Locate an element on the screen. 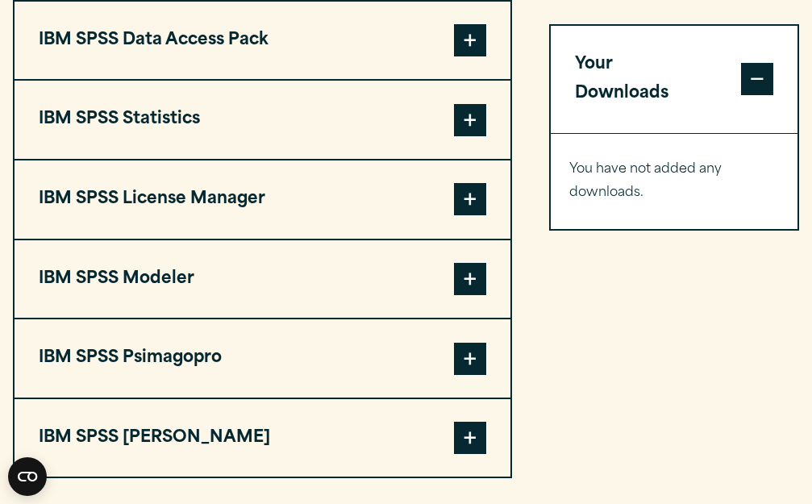 This screenshot has height=504, width=812. button: Your Downloads is located at coordinates (674, 79).